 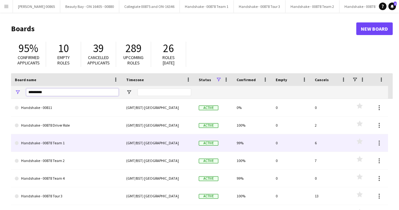 What do you see at coordinates (207, 6) in the screenshot?
I see `button: Handshake - 00878 Team 1` at bounding box center [207, 6].